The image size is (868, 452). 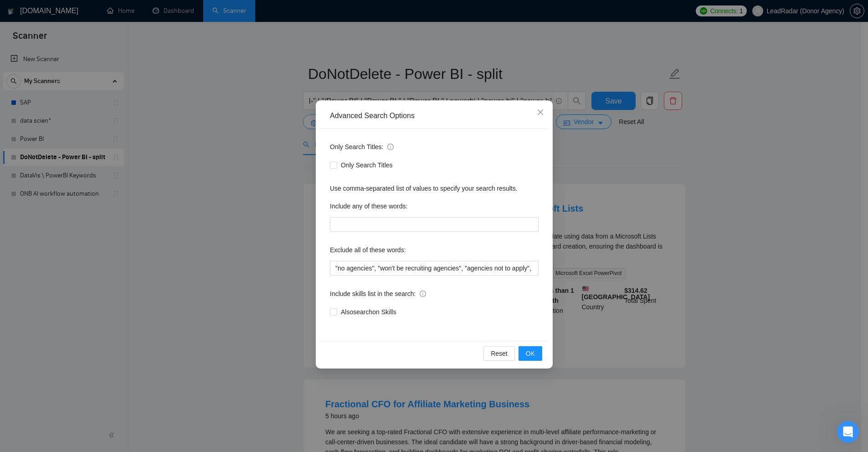 What do you see at coordinates (499, 353) in the screenshot?
I see `button: Reset` at bounding box center [499, 353].